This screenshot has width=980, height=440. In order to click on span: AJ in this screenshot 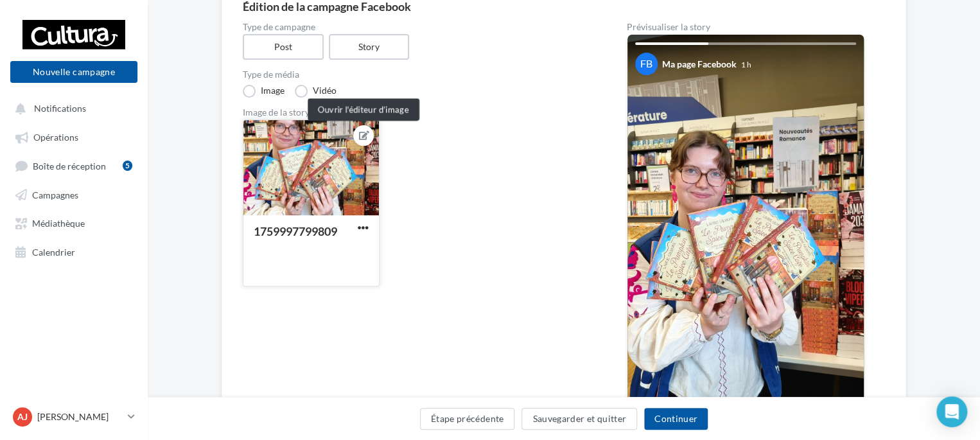, I will do `click(23, 417)`.